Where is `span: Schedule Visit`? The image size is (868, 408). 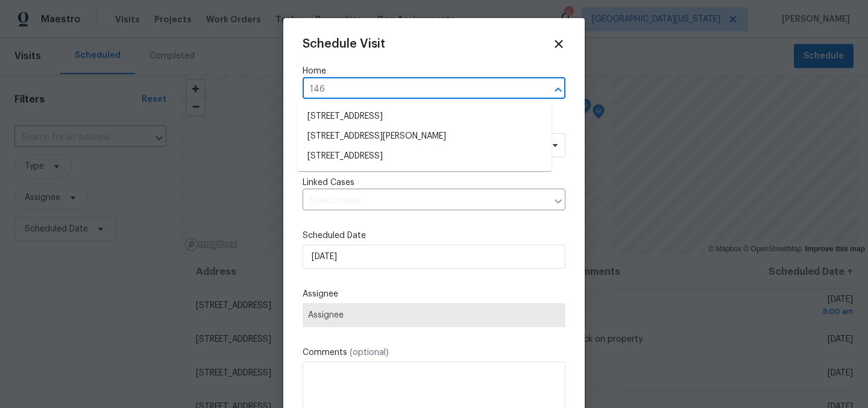
span: Schedule Visit is located at coordinates (344, 44).